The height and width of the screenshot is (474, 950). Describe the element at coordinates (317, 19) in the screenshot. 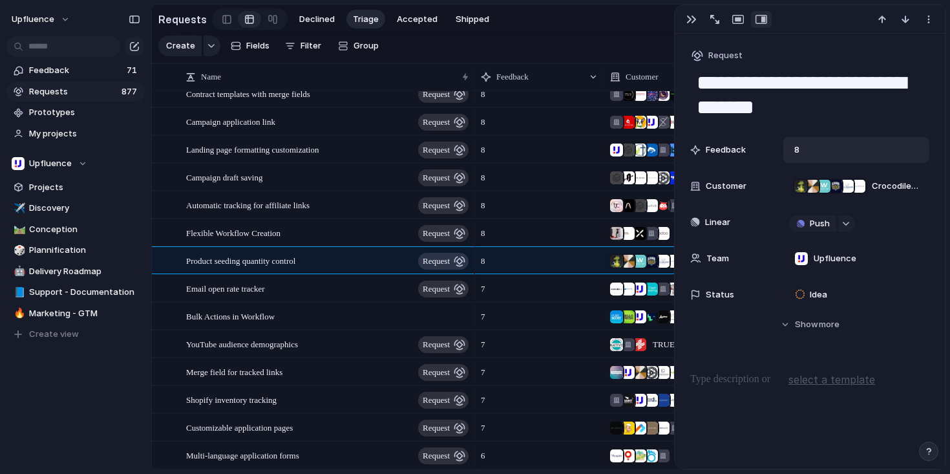

I see `span: Declined` at that location.